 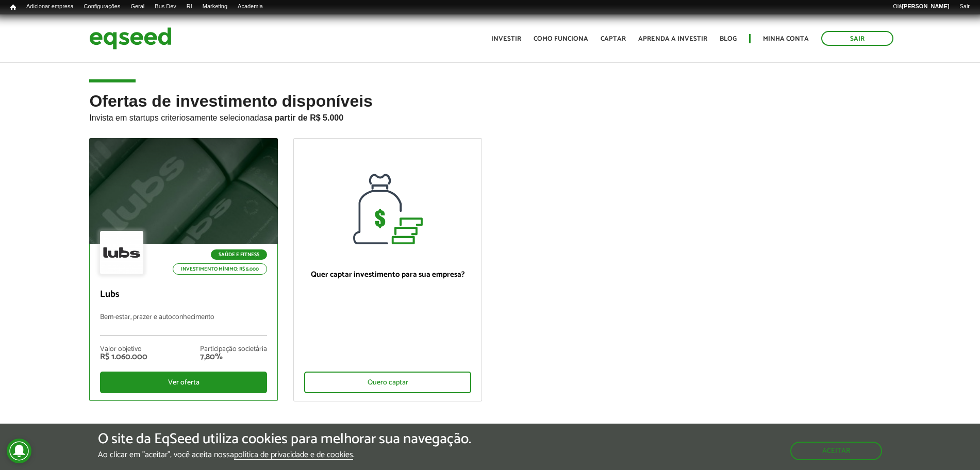 I want to click on p: Quer captar investimento para sua empresa?, so click(x=388, y=274).